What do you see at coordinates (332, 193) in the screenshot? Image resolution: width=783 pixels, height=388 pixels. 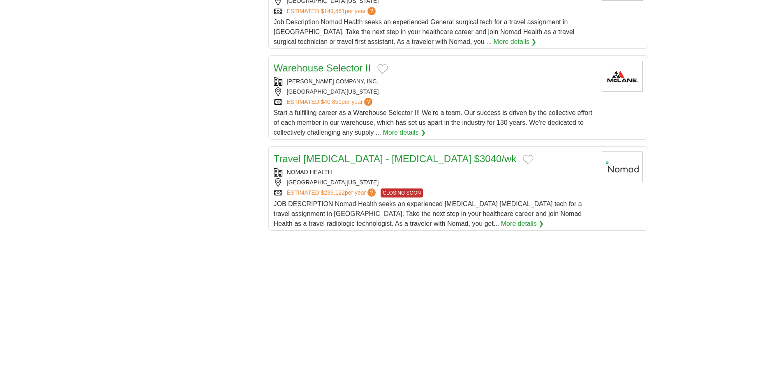 I see `span: $239,122` at bounding box center [332, 193].